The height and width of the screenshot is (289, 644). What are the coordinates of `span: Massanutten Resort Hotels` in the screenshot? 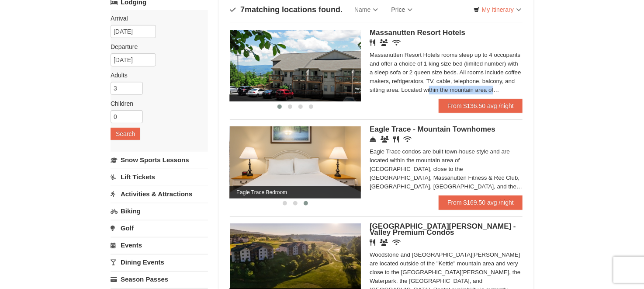 It's located at (417, 32).